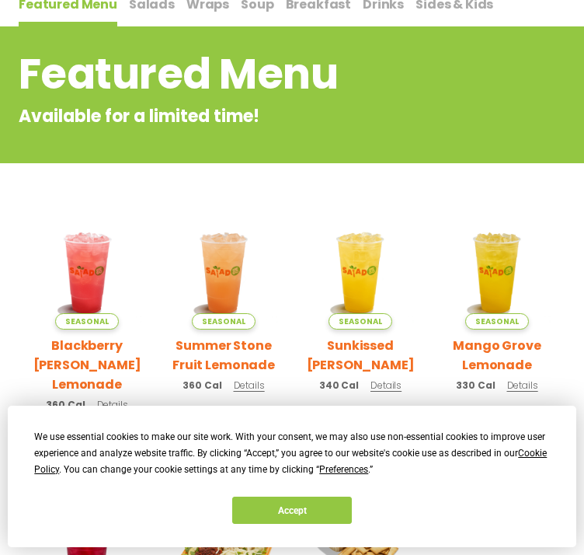 The image size is (584, 555). What do you see at coordinates (476, 385) in the screenshot?
I see `span: 330 Cal` at bounding box center [476, 385].